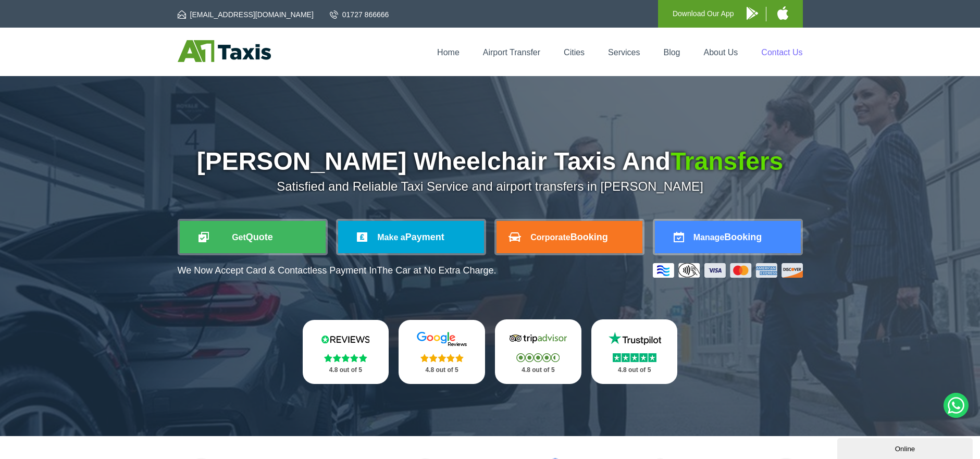 The height and width of the screenshot is (459, 980). Describe the element at coordinates (752, 13) in the screenshot. I see `img: A1 Taxis Android App` at that location.